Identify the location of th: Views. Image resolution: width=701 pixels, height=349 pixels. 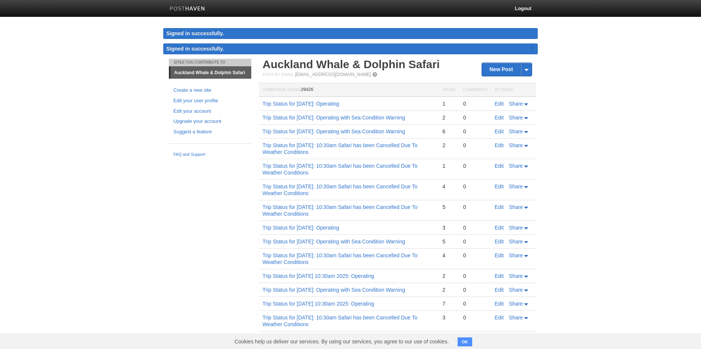
(448, 90).